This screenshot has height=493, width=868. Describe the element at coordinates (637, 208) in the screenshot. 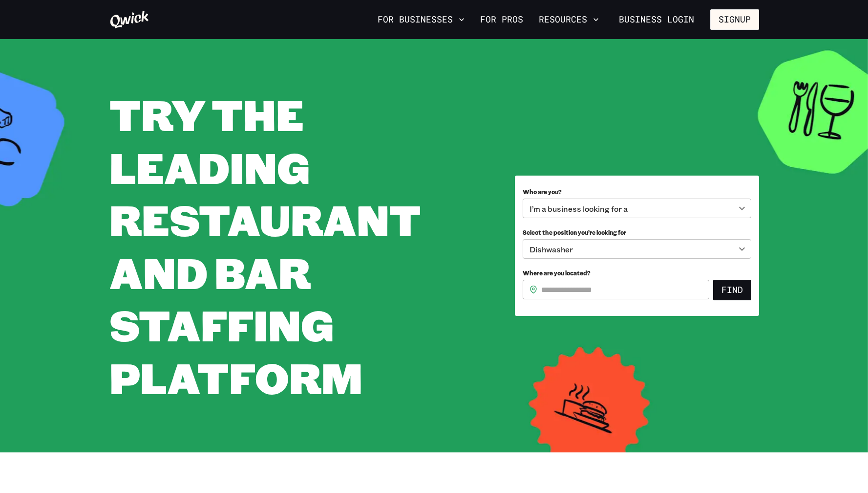

I see `div: I’m a business looking for a` at that location.